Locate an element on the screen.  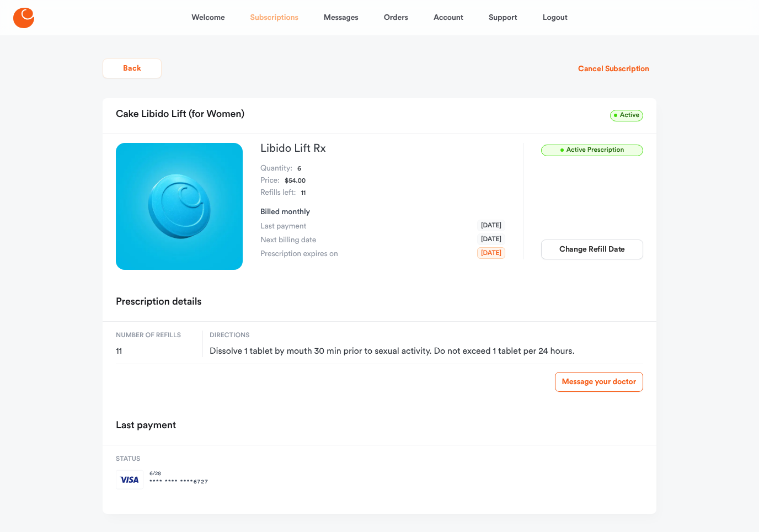
h2: Cake Libido Lift (for Women) is located at coordinates (180, 114).